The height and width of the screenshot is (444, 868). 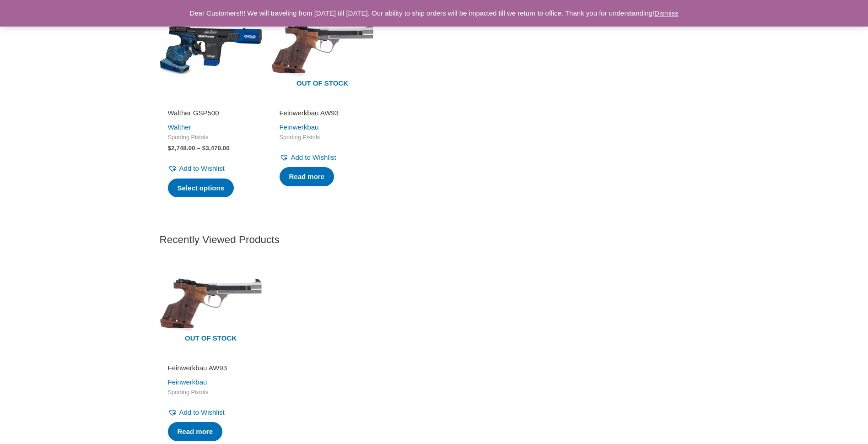 I want to click on a: Walther, so click(x=180, y=127).